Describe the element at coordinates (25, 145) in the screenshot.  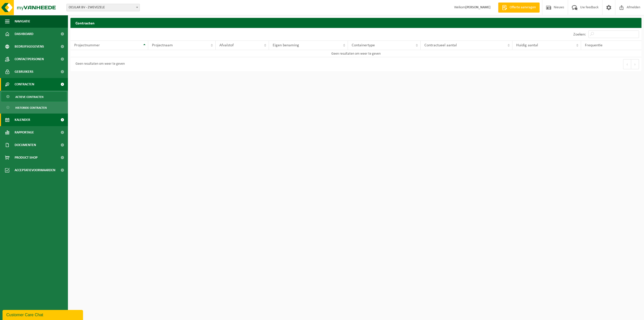
I see `span: Documenten` at that location.